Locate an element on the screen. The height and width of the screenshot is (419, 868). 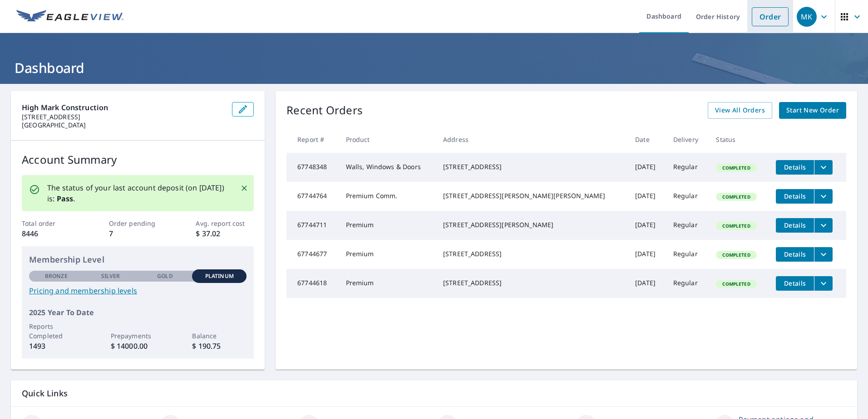
button: filesDropdownBtn-67744764 is located at coordinates (823, 196).